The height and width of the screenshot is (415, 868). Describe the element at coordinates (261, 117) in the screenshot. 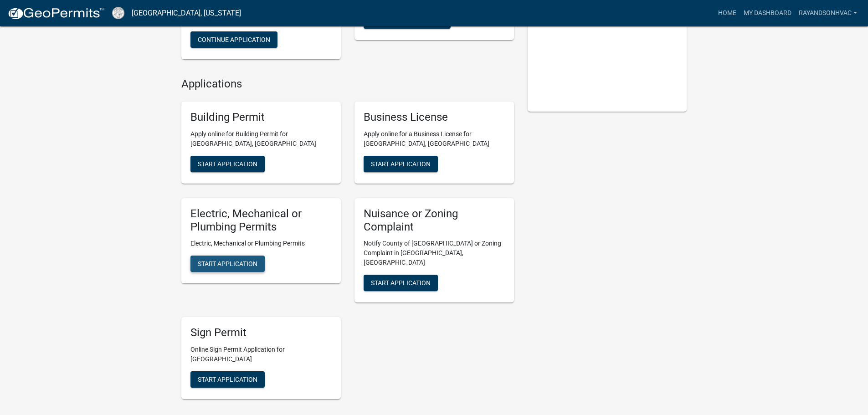

I see `h5: Building Permit` at that location.